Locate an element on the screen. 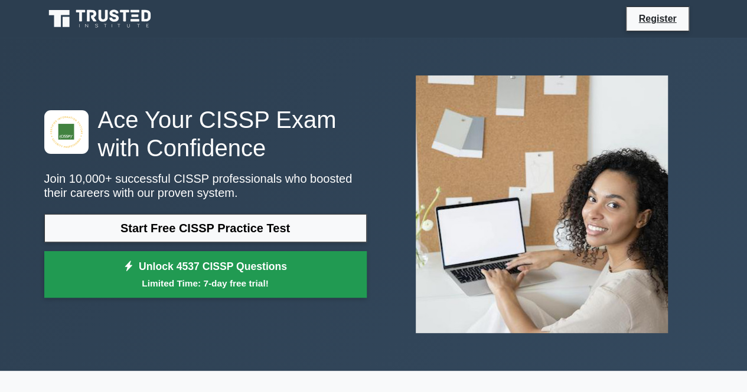  h1: Ace Your CISSP Exam with Confidence is located at coordinates (205, 134).